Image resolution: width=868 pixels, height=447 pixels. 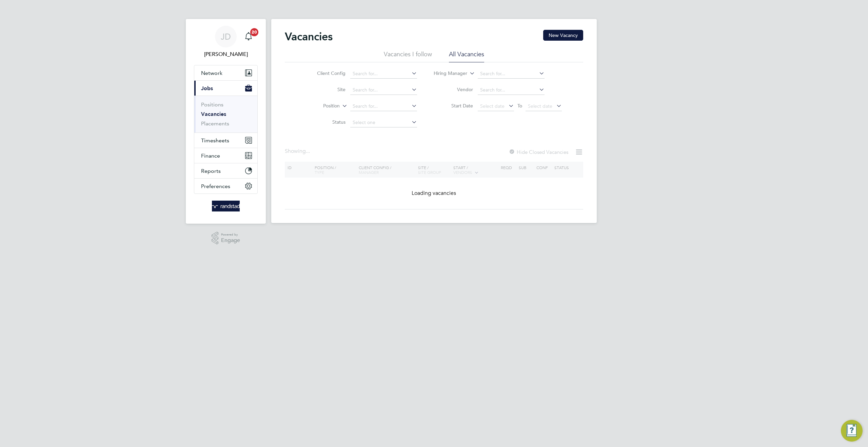 What do you see at coordinates (226, 186) in the screenshot?
I see `button: Preferences` at bounding box center [226, 186].